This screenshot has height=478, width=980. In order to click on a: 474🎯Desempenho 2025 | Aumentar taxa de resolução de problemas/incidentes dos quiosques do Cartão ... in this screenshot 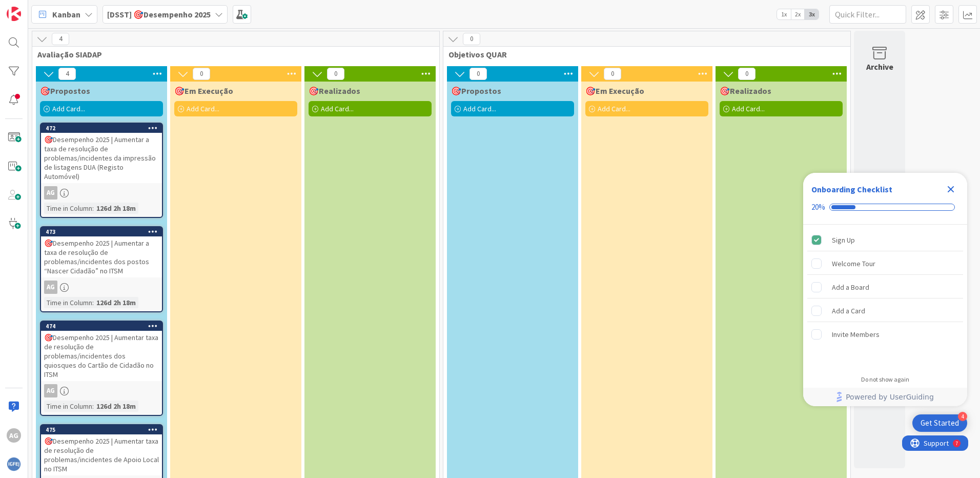, I will do `click(101, 368)`.